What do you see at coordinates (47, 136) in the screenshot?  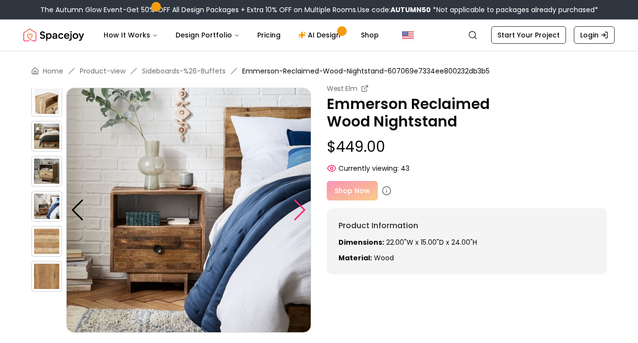 I see `img: https://storage.googleapis.com/spacejoy-main/assets/607069e7334ee800232db3b5/product_2_05ji3inja63a` at bounding box center [47, 136].